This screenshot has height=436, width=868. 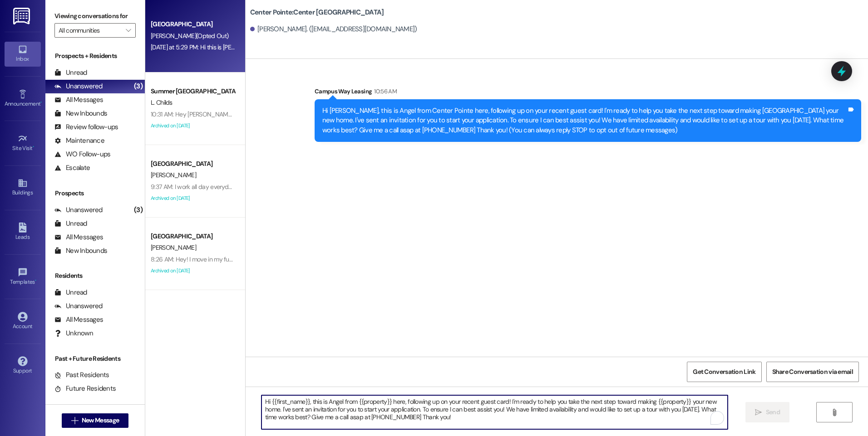 What do you see at coordinates (23, 188) in the screenshot?
I see `a: Buildings` at bounding box center [23, 188].